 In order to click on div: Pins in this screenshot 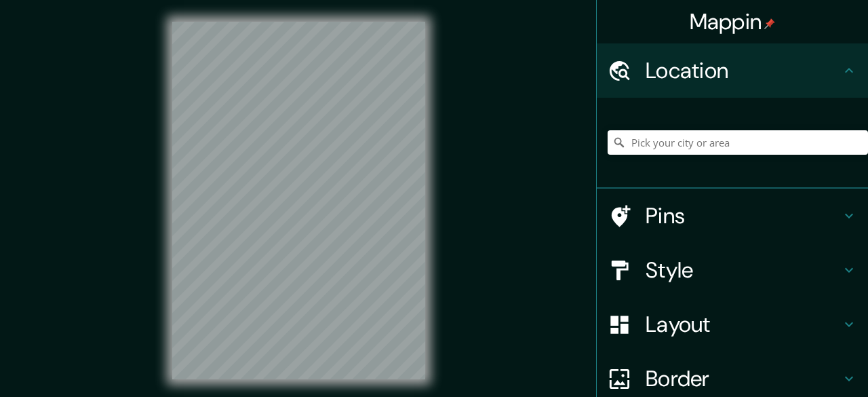, I will do `click(733, 216)`.